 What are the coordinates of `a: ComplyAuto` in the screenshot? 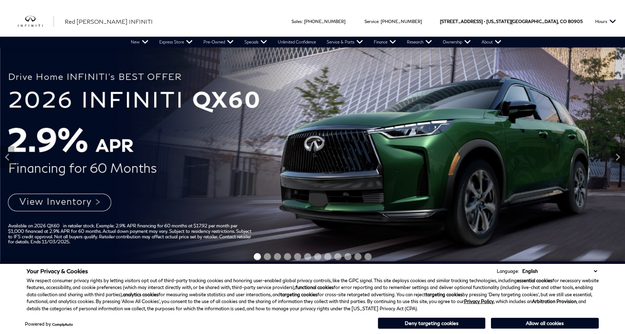 It's located at (62, 324).